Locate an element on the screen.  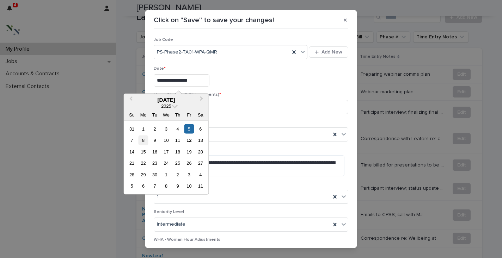
div: Choose Friday, September 5th, 2025 is located at coordinates (189, 129).